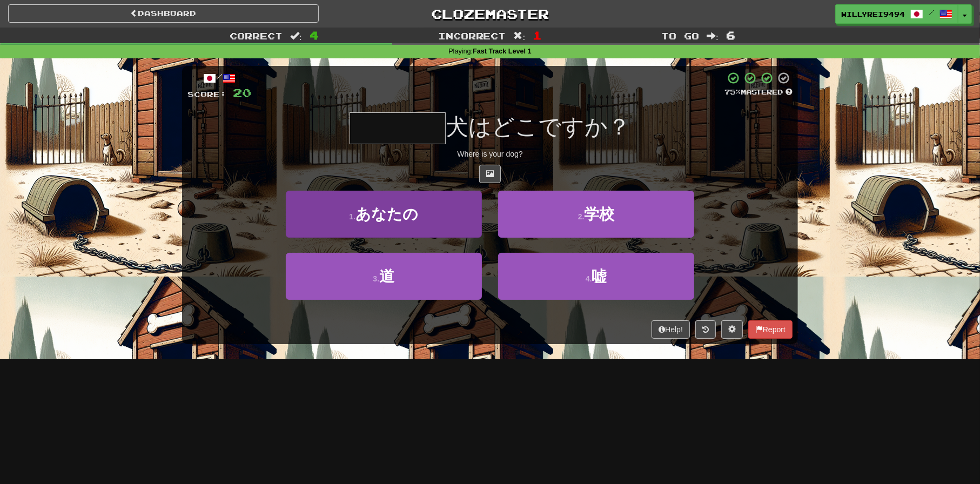 This screenshot has width=980, height=484. I want to click on a: Clozemaster, so click(490, 14).